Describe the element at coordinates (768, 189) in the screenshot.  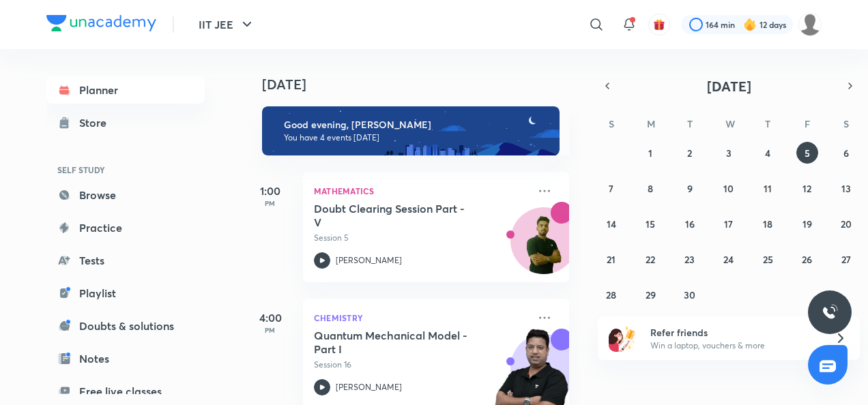
I see `abbr: September 11, 2025` at that location.